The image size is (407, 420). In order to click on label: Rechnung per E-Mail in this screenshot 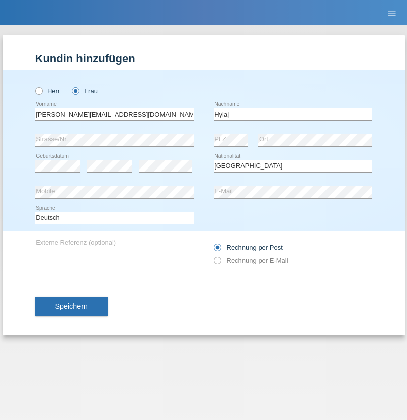, I will do `click(251, 260)`.